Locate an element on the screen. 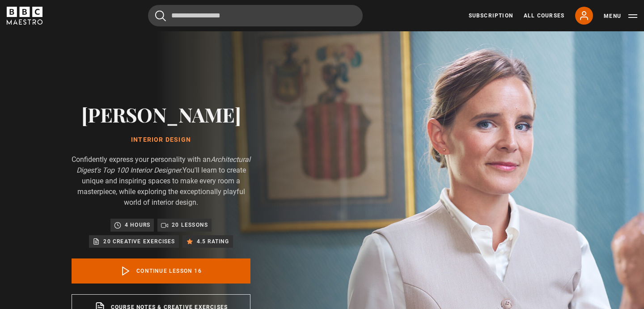 Image resolution: width=644 pixels, height=309 pixels. p: 20 lessons is located at coordinates (190, 225).